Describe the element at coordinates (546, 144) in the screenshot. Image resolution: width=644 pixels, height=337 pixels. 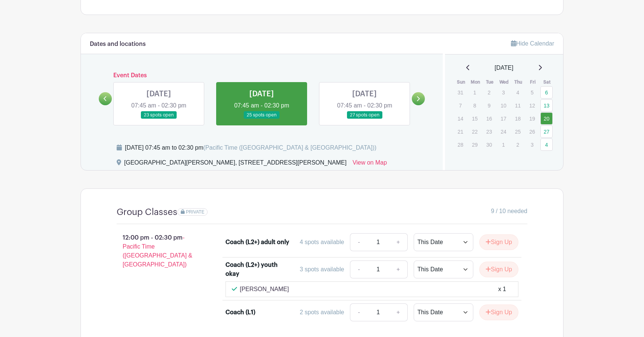
I see `a: 4` at that location.